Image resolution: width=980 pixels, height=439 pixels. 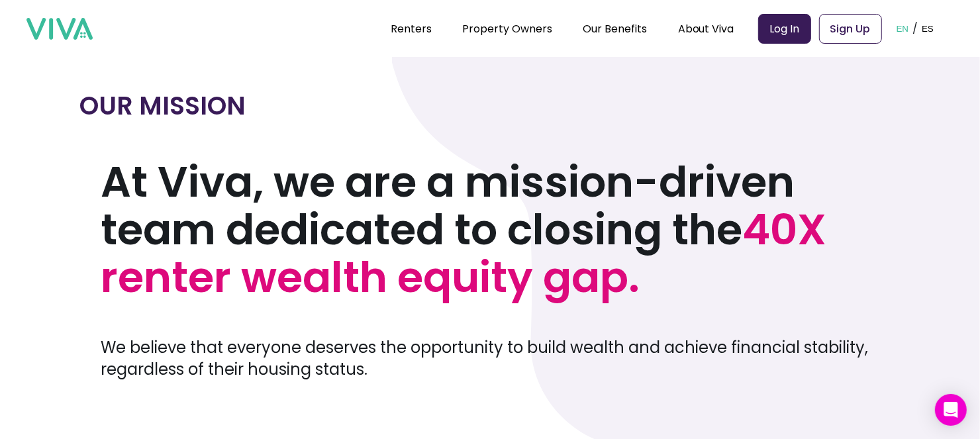 I want to click on button: ES, so click(x=928, y=28).